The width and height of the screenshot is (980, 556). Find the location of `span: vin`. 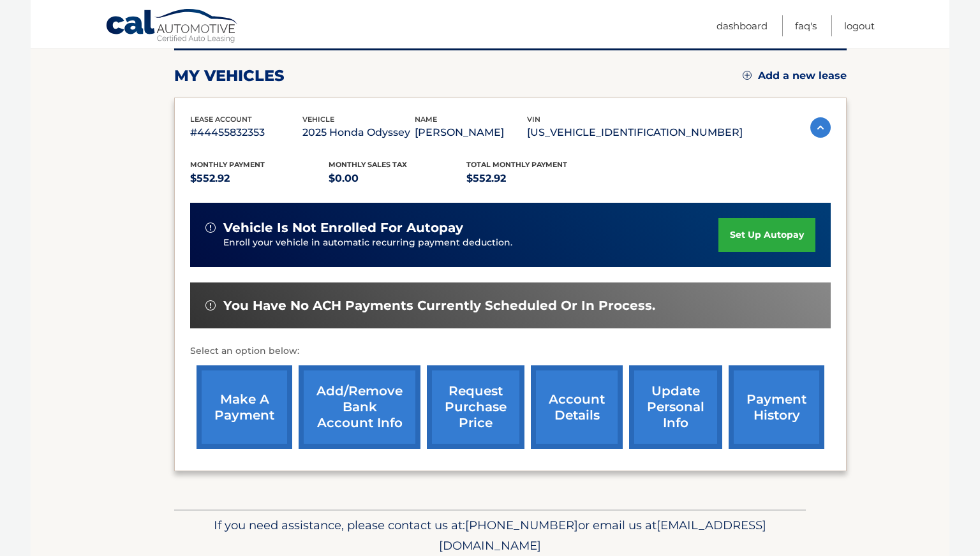

span: vin is located at coordinates (534, 119).